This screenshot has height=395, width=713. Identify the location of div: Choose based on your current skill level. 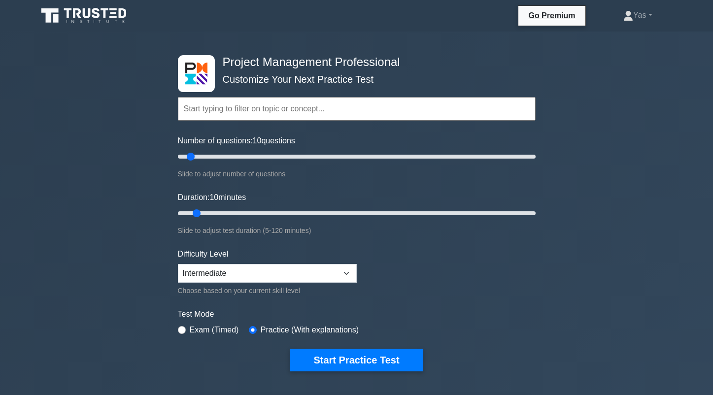
(267, 291).